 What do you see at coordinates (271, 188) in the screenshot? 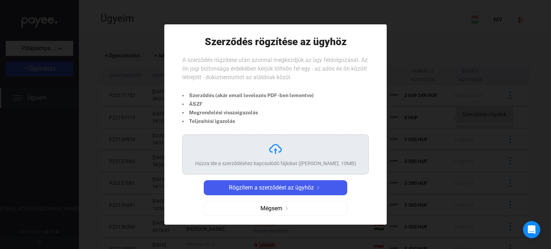
I see `span: Rögzítem a szerződést az ügyhöz` at bounding box center [271, 188].